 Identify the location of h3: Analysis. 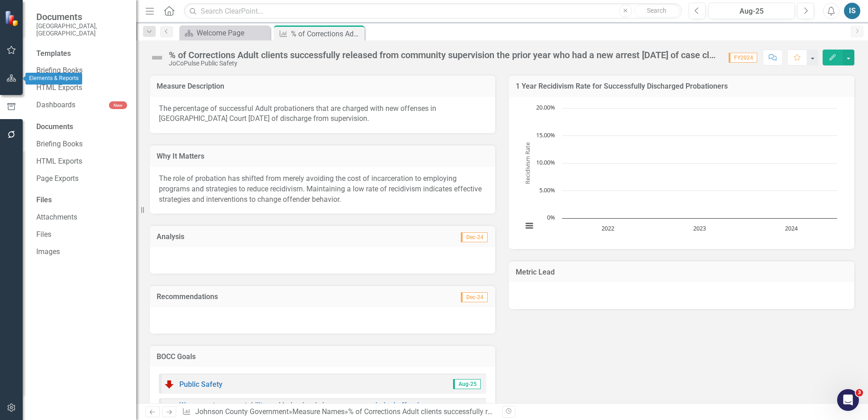
(240, 237).